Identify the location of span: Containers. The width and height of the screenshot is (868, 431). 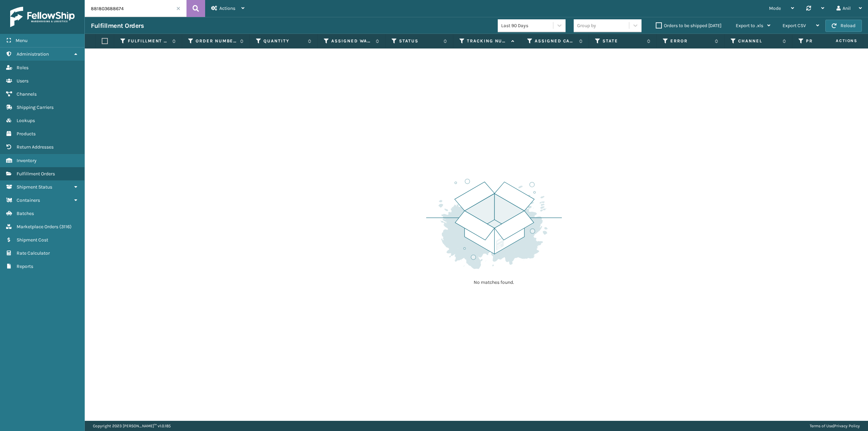
(28, 200).